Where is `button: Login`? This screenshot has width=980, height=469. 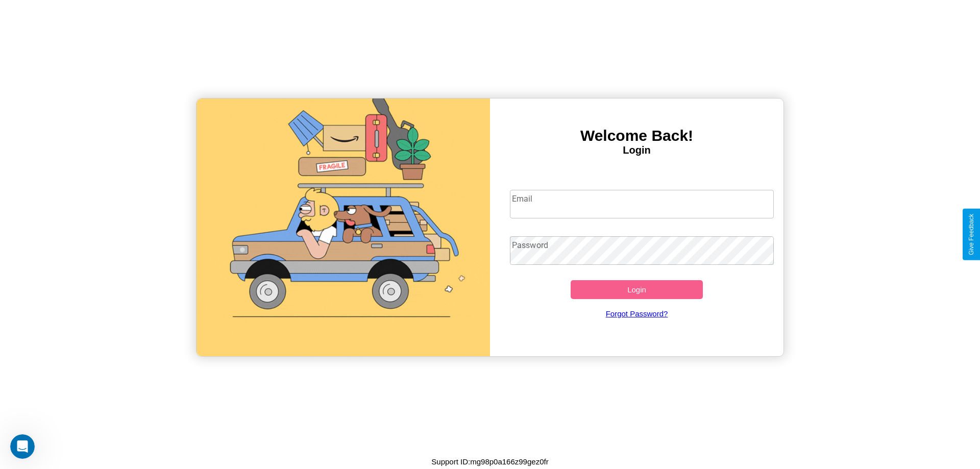 button: Login is located at coordinates (637, 290).